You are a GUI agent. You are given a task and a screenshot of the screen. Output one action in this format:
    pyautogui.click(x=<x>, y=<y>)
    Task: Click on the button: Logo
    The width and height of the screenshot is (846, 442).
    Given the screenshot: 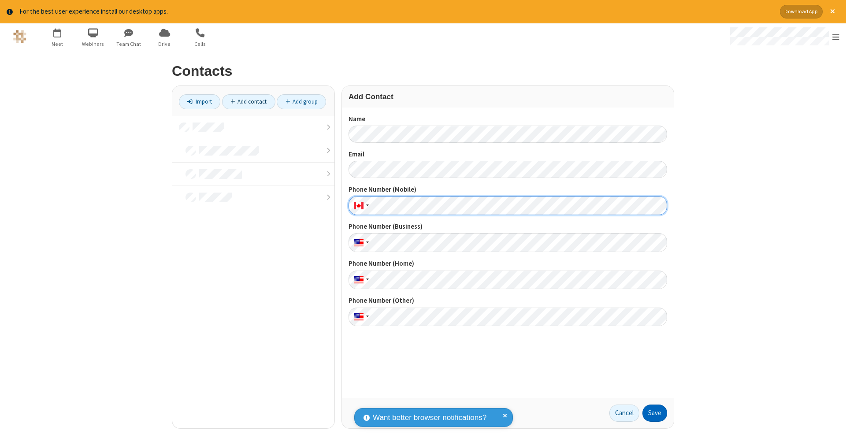 What is the action you would take?
    pyautogui.click(x=19, y=37)
    